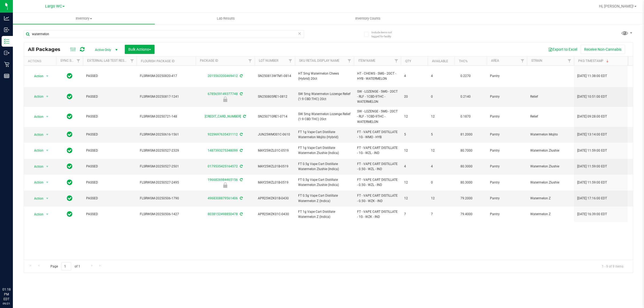 This screenshot has width=644, height=308. I want to click on span: FLSRWGM-20250527-2495, so click(166, 183).